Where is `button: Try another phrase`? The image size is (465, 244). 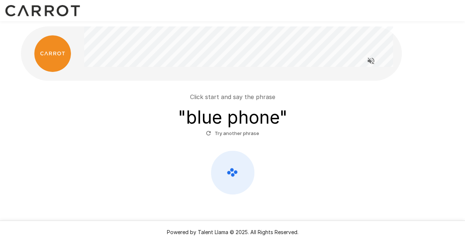
button: Try another phrase is located at coordinates (232, 133).